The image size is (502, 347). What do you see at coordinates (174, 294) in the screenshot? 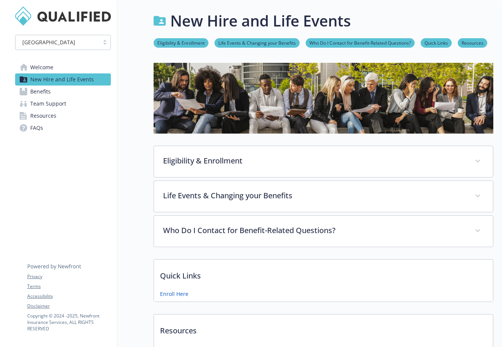
I see `a: Enroll Here` at bounding box center [174, 294].